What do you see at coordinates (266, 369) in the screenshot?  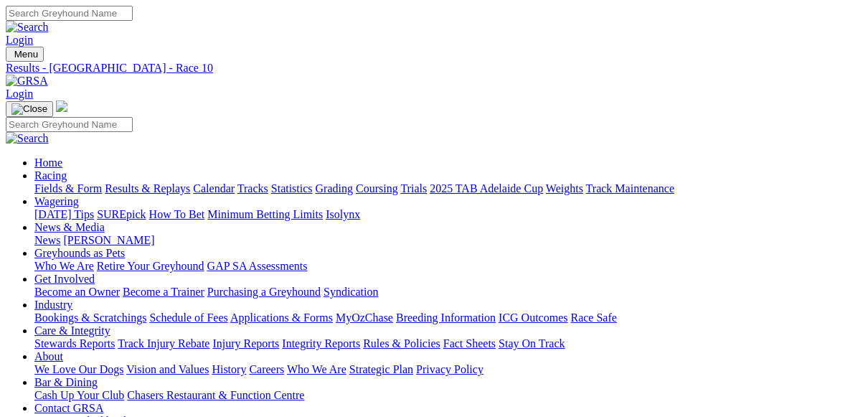 I see `a: Careers` at bounding box center [266, 369].